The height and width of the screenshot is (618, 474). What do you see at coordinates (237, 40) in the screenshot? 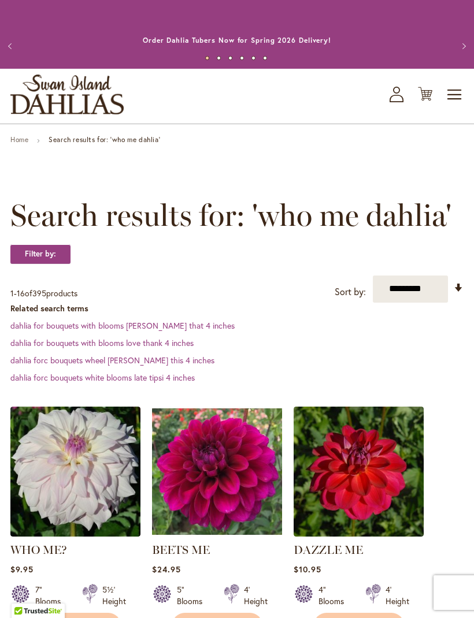
I see `a: Order Dahlia Tubers Now for Spring 2026 Delivery!` at bounding box center [237, 40].